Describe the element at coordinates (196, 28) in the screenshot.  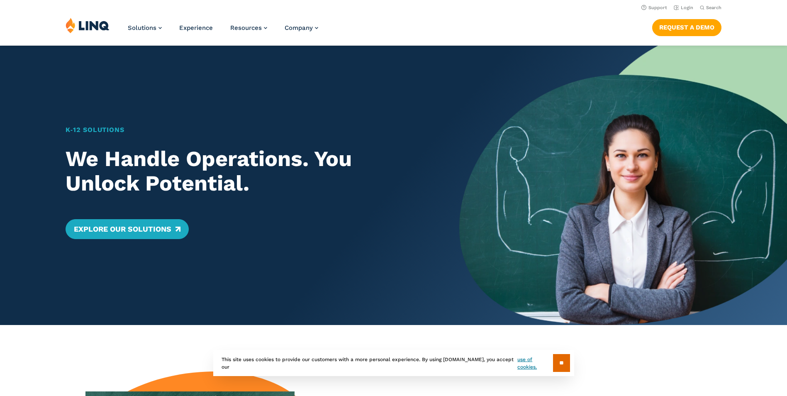
I see `a: Experience` at that location.